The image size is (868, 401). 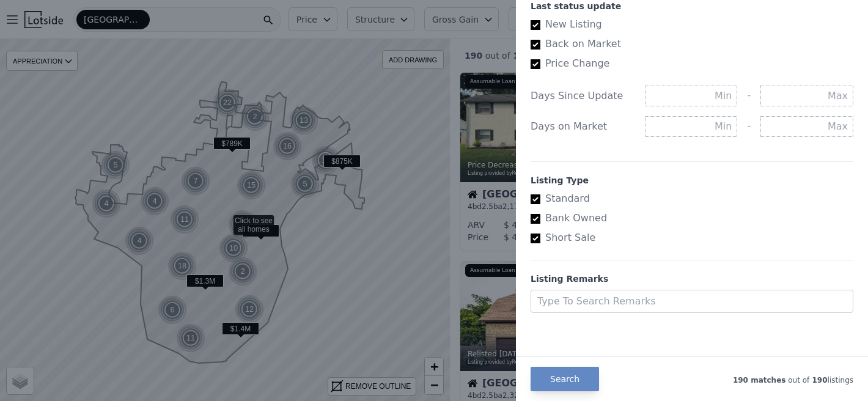 What do you see at coordinates (535, 64) in the screenshot?
I see `input: Price Change` at bounding box center [535, 64].